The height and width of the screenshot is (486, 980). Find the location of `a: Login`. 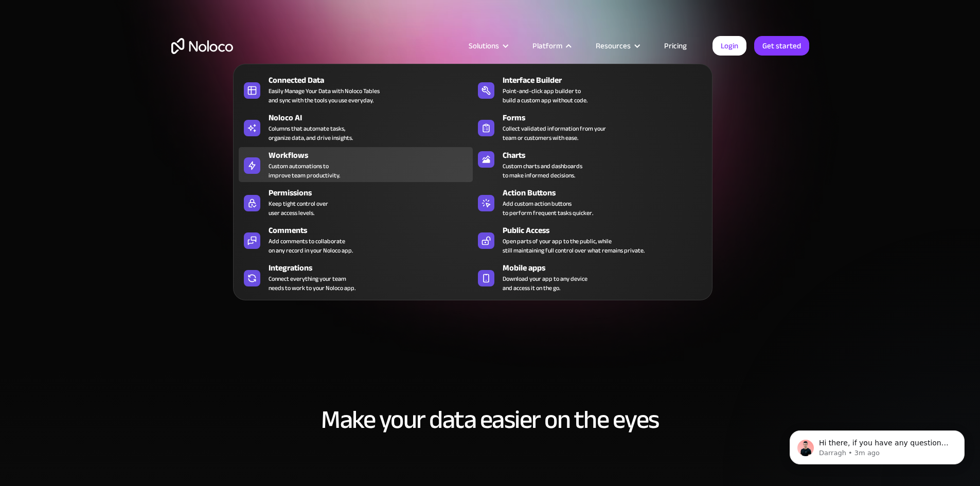

a: Login is located at coordinates (730, 46).